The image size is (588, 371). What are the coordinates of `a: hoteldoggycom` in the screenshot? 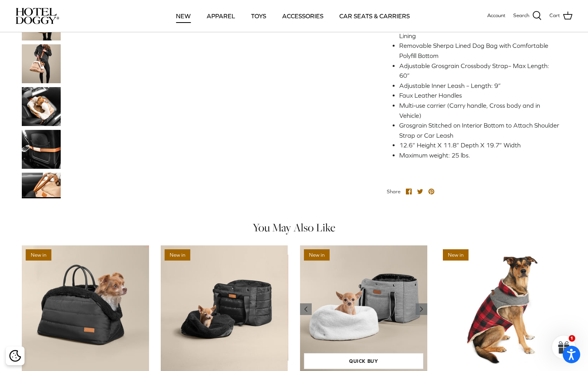 It's located at (37, 16).